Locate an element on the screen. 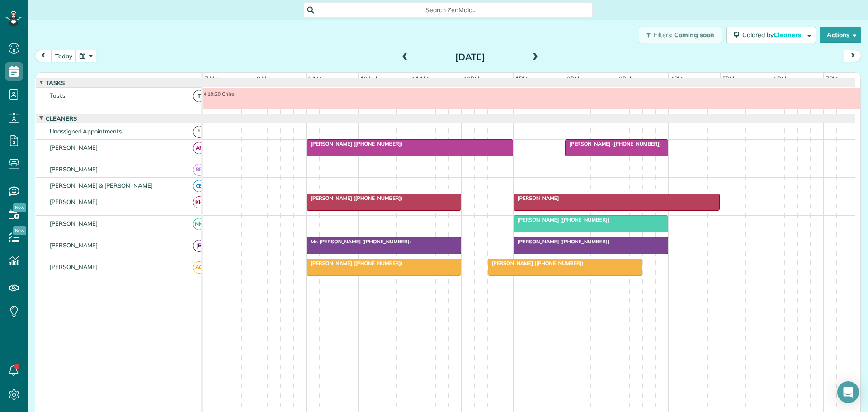 This screenshot has height=412, width=868. span: 7am is located at coordinates (211, 79).